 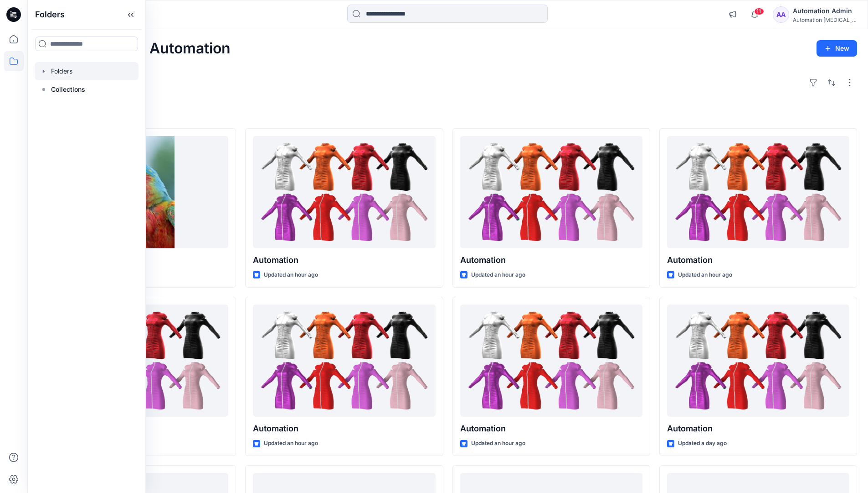 I want to click on p: Updated a day ago, so click(x=702, y=443).